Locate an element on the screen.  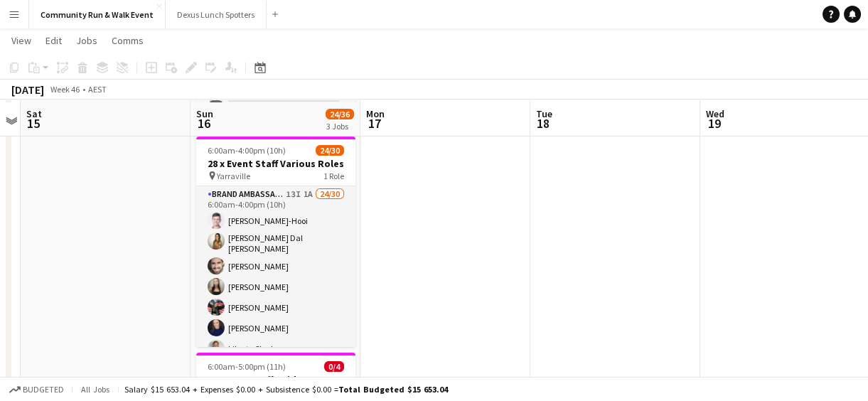
span: 1 Role is located at coordinates (333, 175).